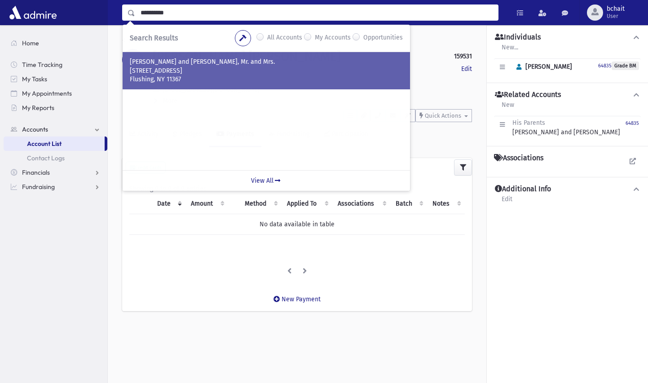 Image resolution: width=648 pixels, height=383 pixels. What do you see at coordinates (42, 65) in the screenshot?
I see `span: Time Tracking` at bounding box center [42, 65].